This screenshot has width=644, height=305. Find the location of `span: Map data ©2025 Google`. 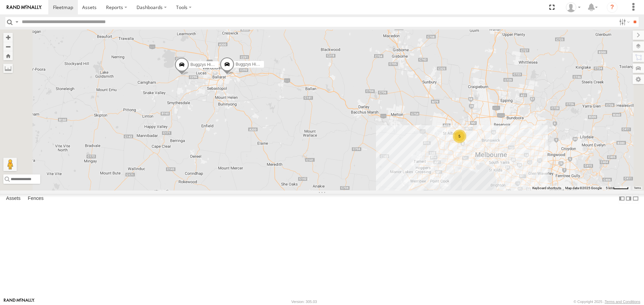

span: Map data ©2025 Google is located at coordinates (583, 188).